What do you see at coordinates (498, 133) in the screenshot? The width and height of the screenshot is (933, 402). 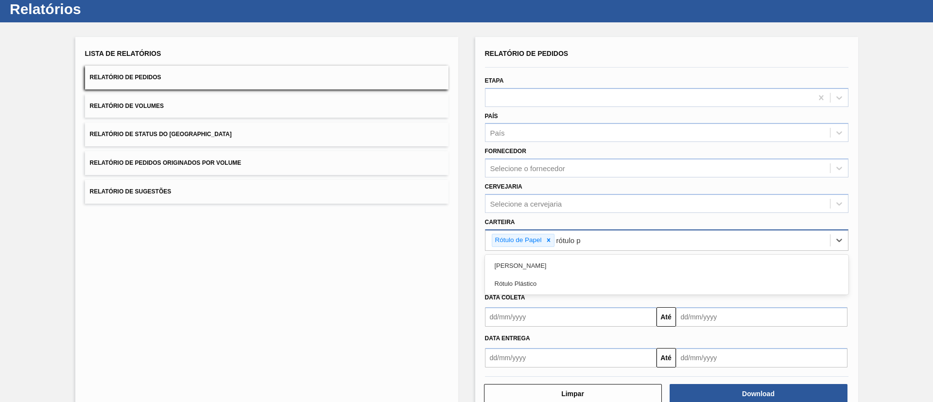 I see `div: País` at bounding box center [498, 133].